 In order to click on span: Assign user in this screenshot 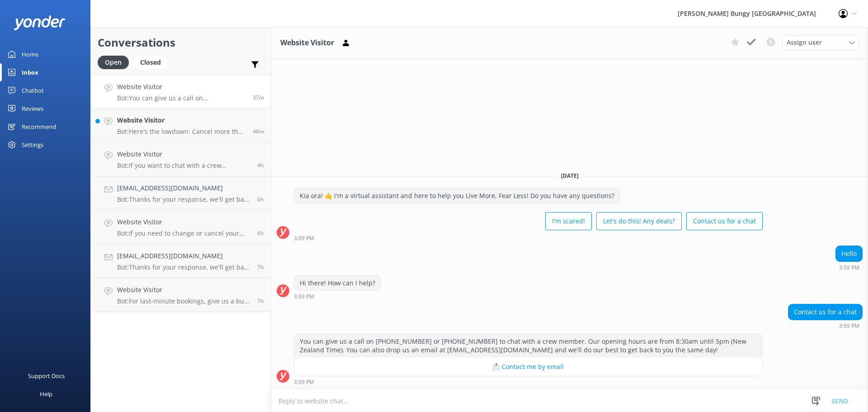, I will do `click(804, 42)`.